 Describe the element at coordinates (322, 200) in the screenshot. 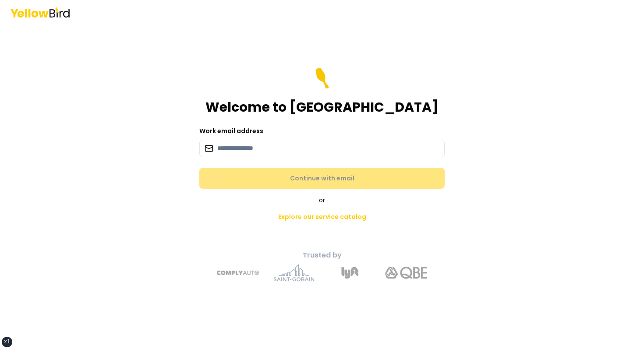

I see `span: or` at that location.